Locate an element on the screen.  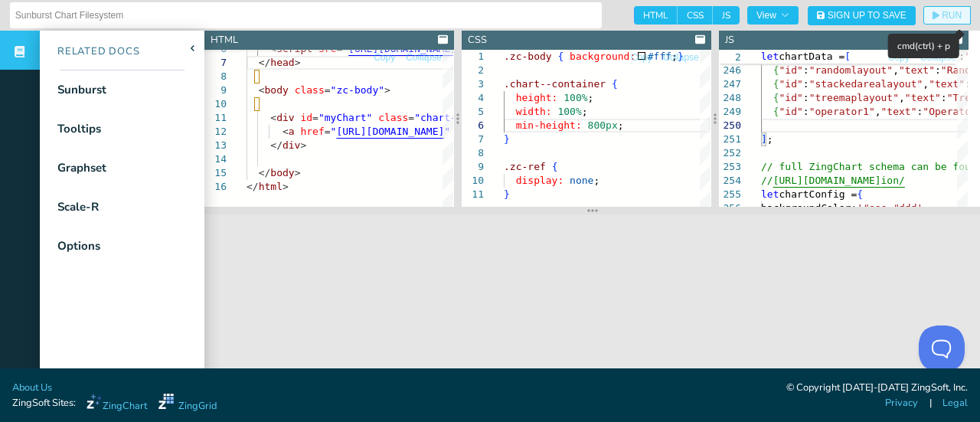
div: CSS is located at coordinates (477, 39).